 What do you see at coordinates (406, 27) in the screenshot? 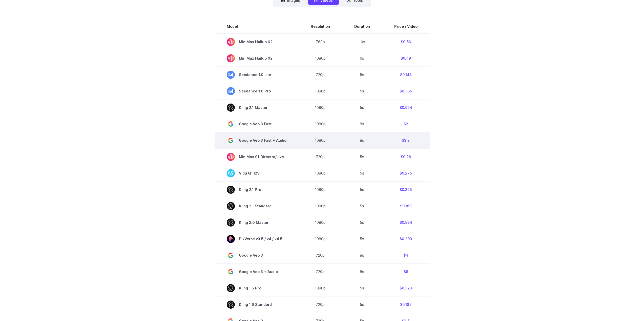
I see `th: Price / Video` at bounding box center [406, 27].